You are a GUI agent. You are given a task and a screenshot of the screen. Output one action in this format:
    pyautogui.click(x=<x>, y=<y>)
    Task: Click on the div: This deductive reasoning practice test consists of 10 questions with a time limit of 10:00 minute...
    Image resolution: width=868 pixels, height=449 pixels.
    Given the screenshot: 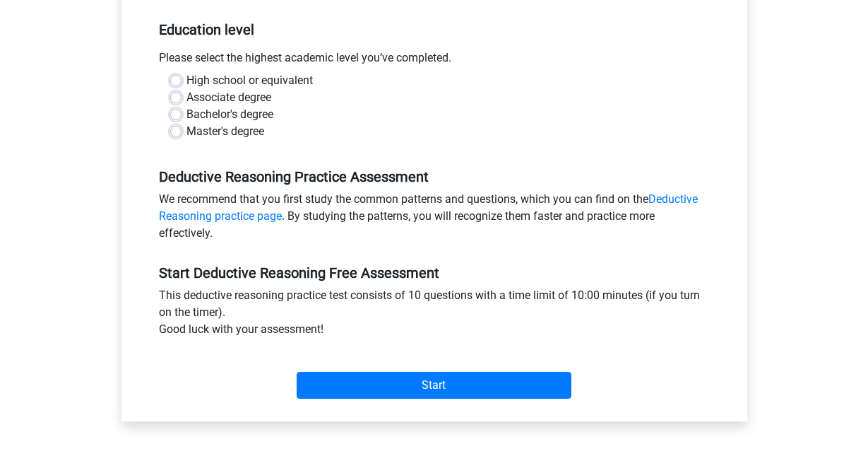 What is the action you would take?
    pyautogui.click(x=434, y=315)
    